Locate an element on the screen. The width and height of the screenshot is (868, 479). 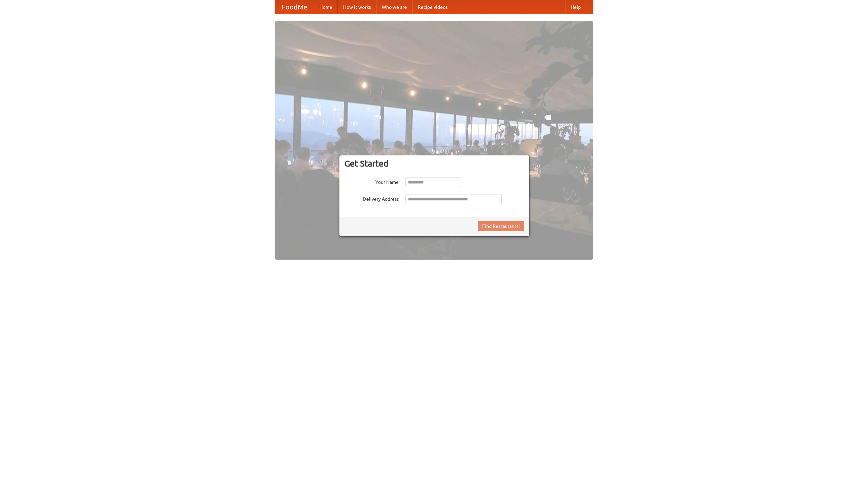
h3: Get Started is located at coordinates (434, 164).